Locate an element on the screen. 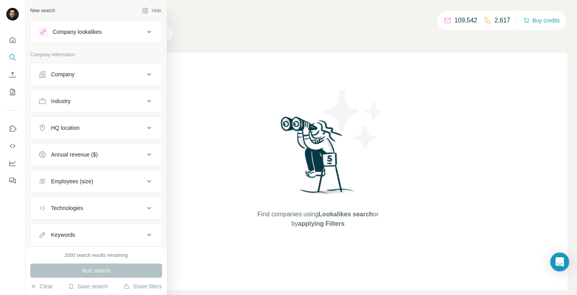 The image size is (577, 295). button: Technologies is located at coordinates (96, 208).